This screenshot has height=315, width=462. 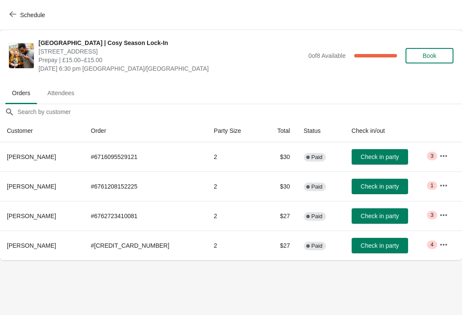 What do you see at coordinates (235, 131) in the screenshot?
I see `th: Party Size` at bounding box center [235, 131].